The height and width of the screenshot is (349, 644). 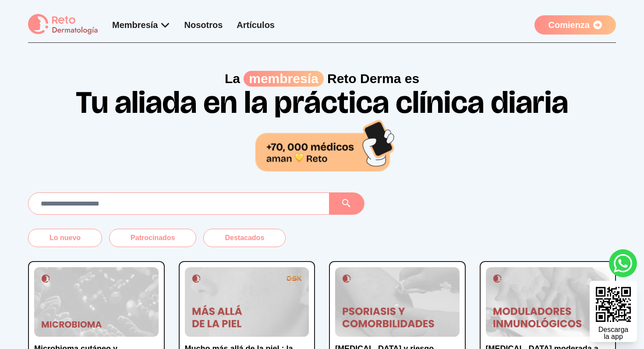 I want to click on div: Membresía, so click(x=141, y=25).